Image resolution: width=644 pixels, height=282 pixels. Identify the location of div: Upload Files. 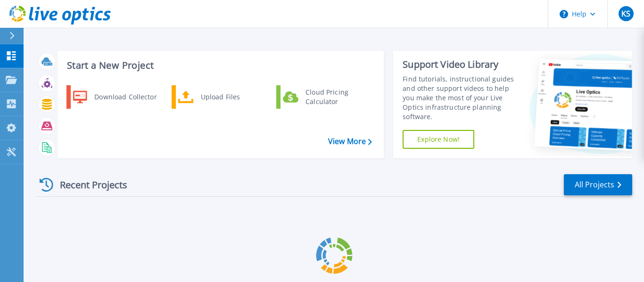
(231, 97).